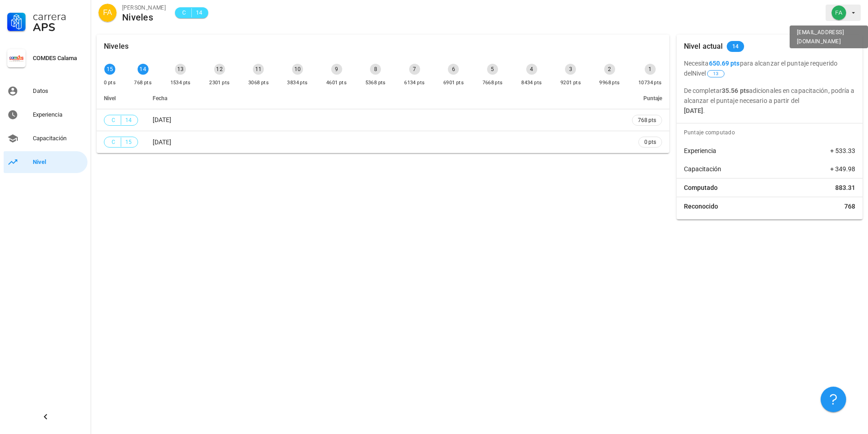 The image size is (868, 434). Describe the element at coordinates (493, 69) in the screenshot. I see `div: 5` at that location.